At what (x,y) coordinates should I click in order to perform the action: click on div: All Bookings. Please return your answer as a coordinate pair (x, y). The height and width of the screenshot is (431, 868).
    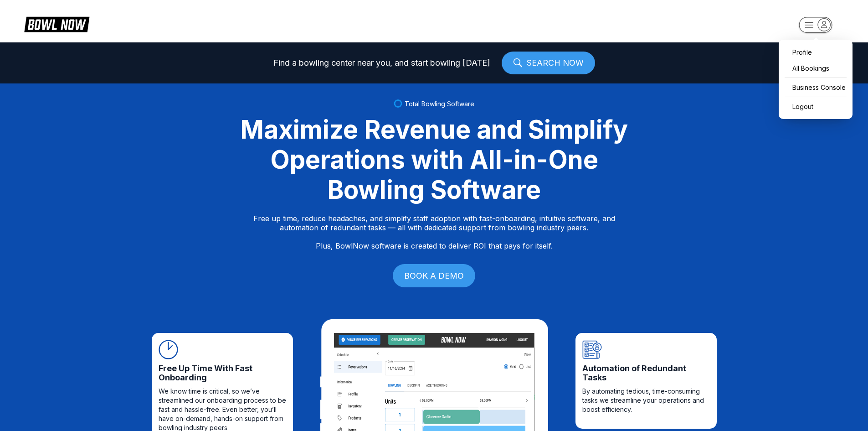
    Looking at the image, I should click on (816, 68).